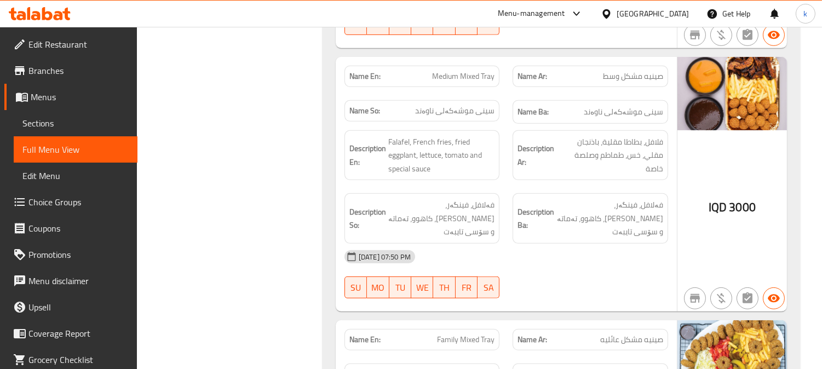 The image size is (822, 369). What do you see at coordinates (368, 155) in the screenshot?
I see `strong: Description En:` at bounding box center [368, 155].